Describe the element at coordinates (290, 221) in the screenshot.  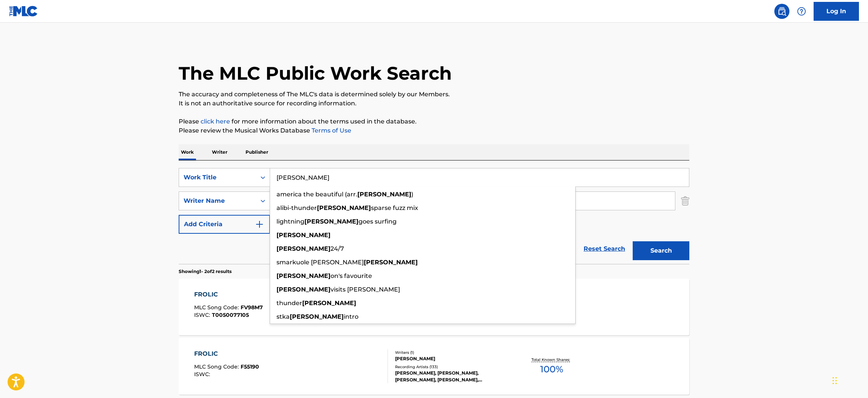
I see `span: lightning` at that location.